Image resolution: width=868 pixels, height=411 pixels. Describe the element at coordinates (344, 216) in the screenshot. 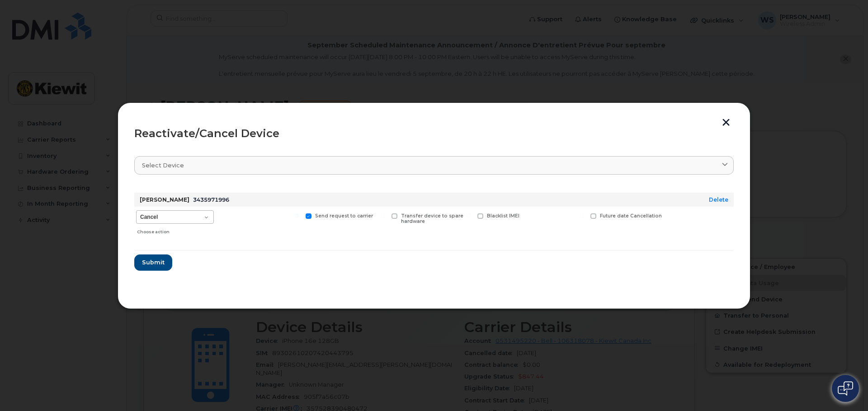

I see `span: Send request to carrier` at that location.